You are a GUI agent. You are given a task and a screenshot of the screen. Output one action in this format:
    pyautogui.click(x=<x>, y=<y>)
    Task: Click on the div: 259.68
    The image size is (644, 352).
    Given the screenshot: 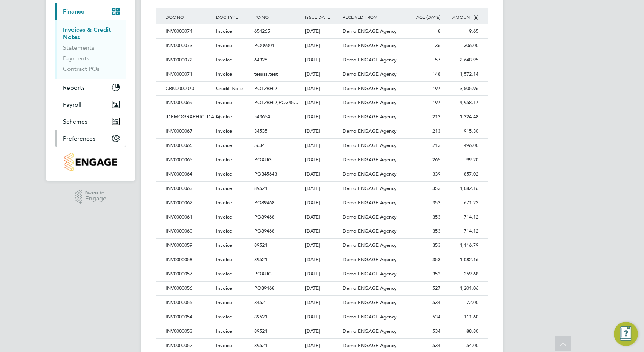 What is the action you would take?
    pyautogui.click(x=461, y=274)
    